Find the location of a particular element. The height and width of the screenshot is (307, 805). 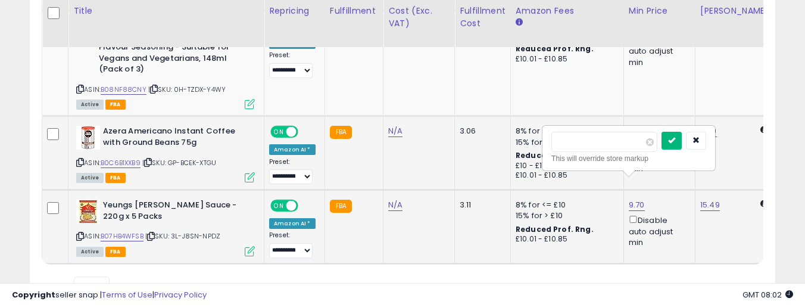

a: B0C6B1XXB9 is located at coordinates (120, 163).